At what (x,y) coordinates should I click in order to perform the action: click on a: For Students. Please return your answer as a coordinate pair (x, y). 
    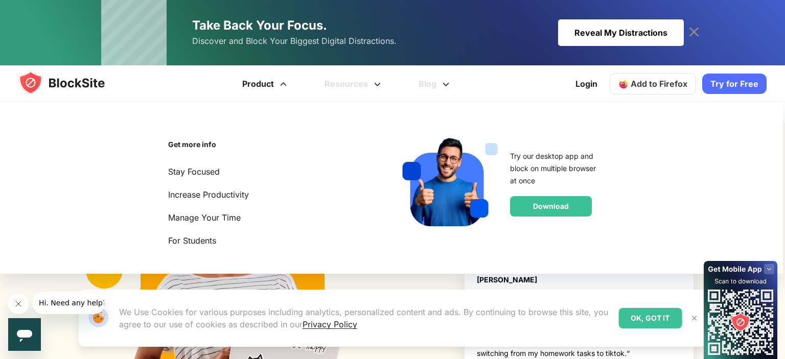
    Looking at the image, I should click on (218, 241).